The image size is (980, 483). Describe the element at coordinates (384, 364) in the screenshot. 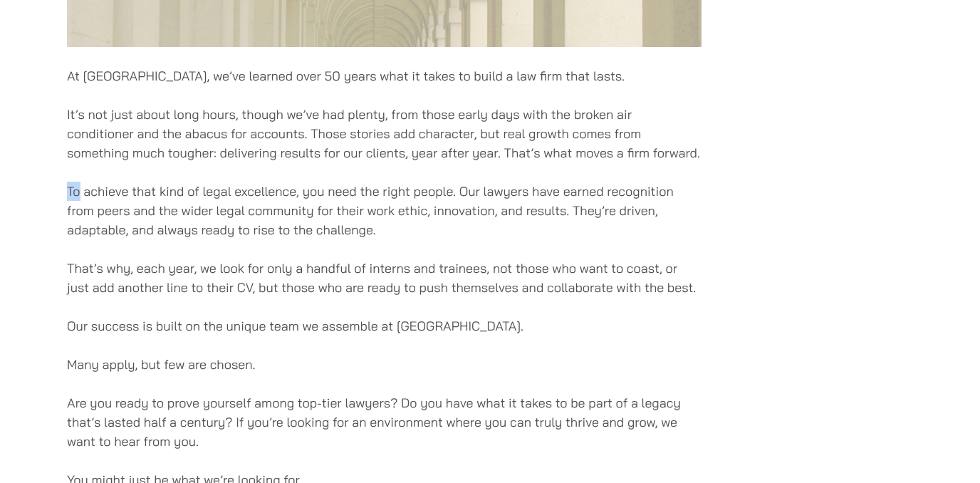

I see `p: Many apply, but few are chosen.` at that location.